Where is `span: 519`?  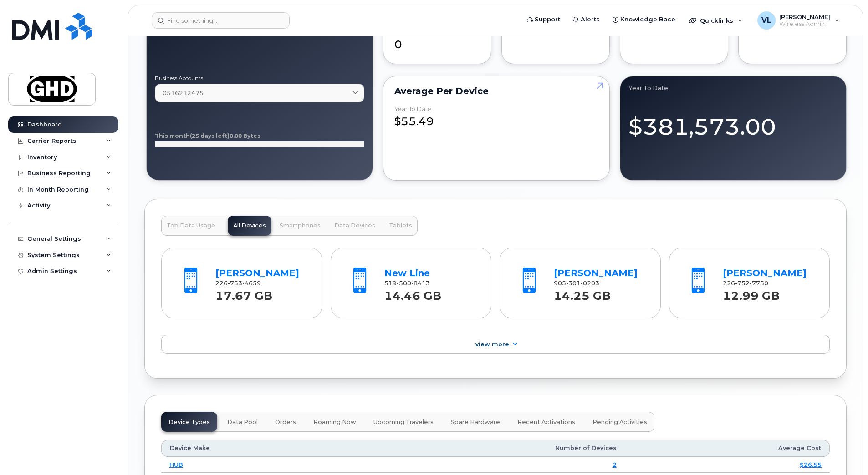
span: 519 is located at coordinates (407, 283).